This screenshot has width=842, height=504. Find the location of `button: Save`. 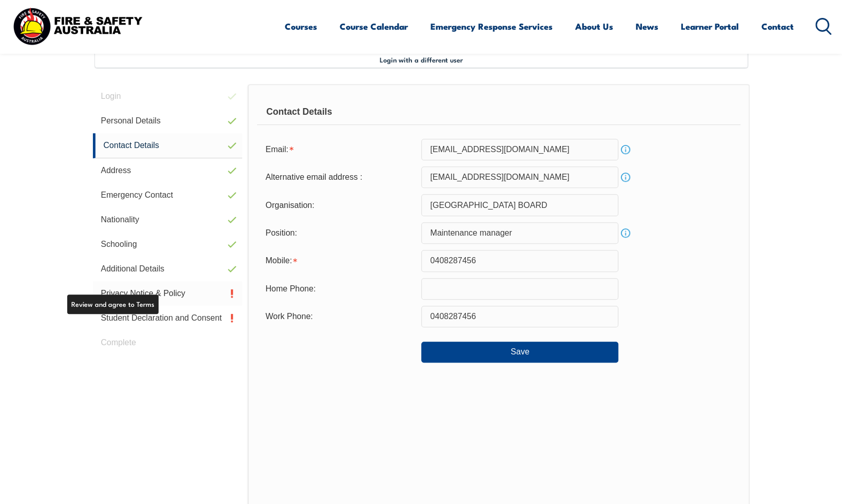

button: Save is located at coordinates (519, 352).